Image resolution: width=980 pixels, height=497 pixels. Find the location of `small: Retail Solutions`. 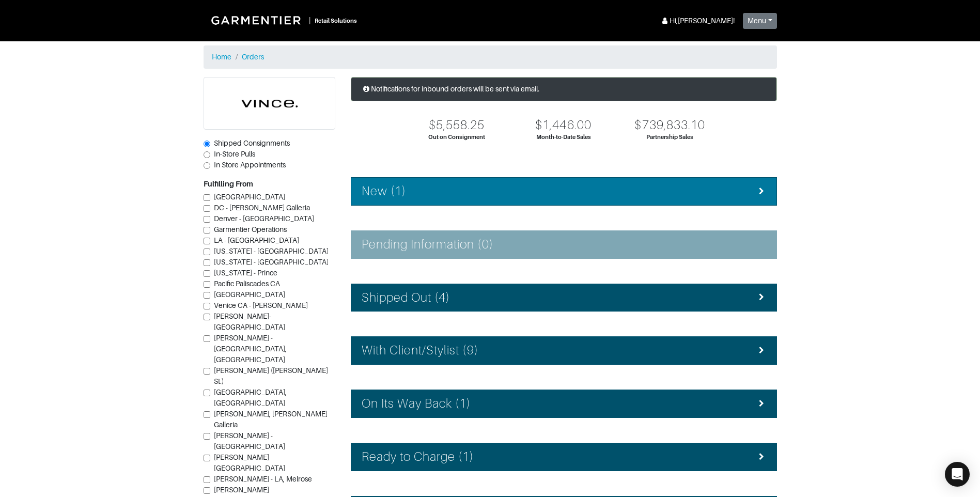

small: Retail Solutions is located at coordinates (336, 21).